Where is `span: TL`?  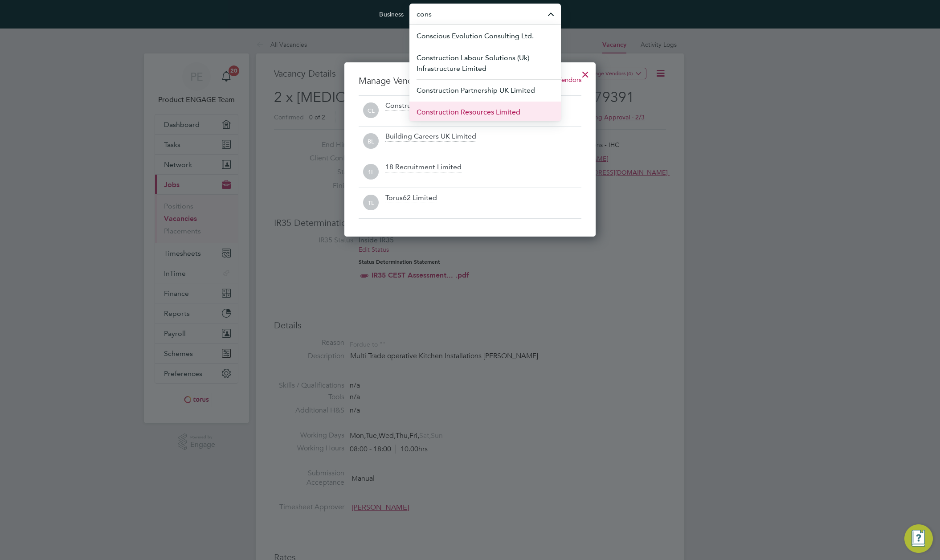 span: TL is located at coordinates (371, 203).